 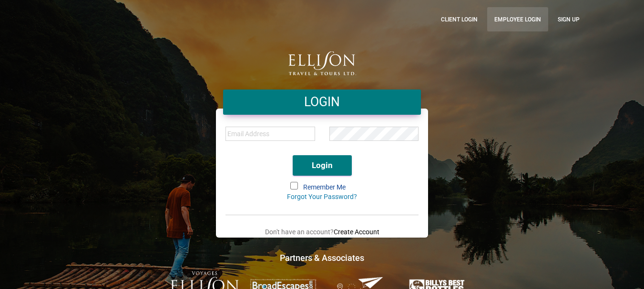 What do you see at coordinates (322, 197) in the screenshot?
I see `a: Forgot Your Password?` at bounding box center [322, 197].